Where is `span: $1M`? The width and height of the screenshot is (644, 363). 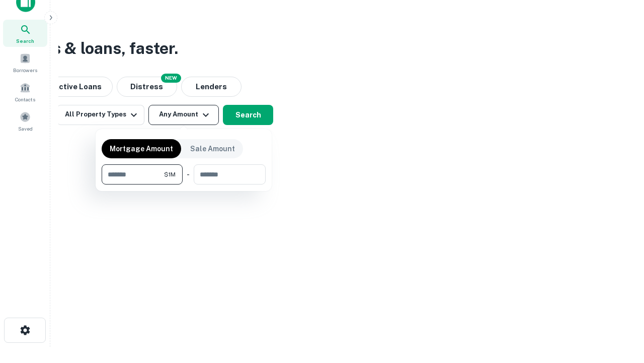 span: $1M is located at coordinates (169, 175).